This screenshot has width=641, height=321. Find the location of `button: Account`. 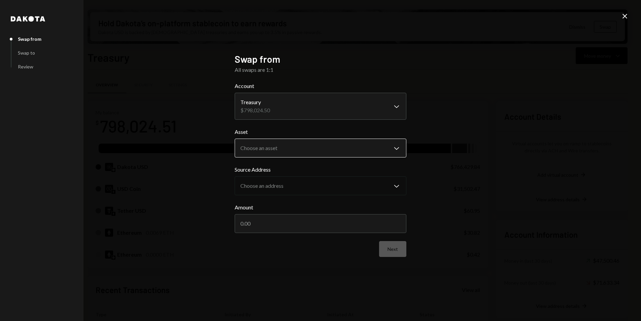

button: Account is located at coordinates (321, 106).